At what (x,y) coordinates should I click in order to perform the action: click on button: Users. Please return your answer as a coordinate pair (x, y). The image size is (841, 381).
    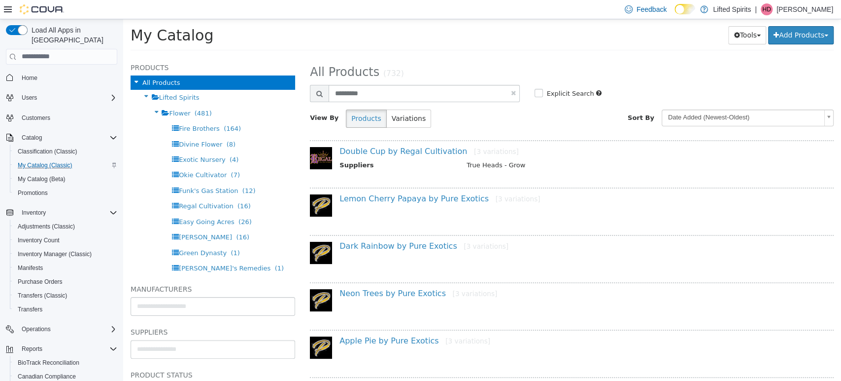
    Looking at the image, I should click on (29, 98).